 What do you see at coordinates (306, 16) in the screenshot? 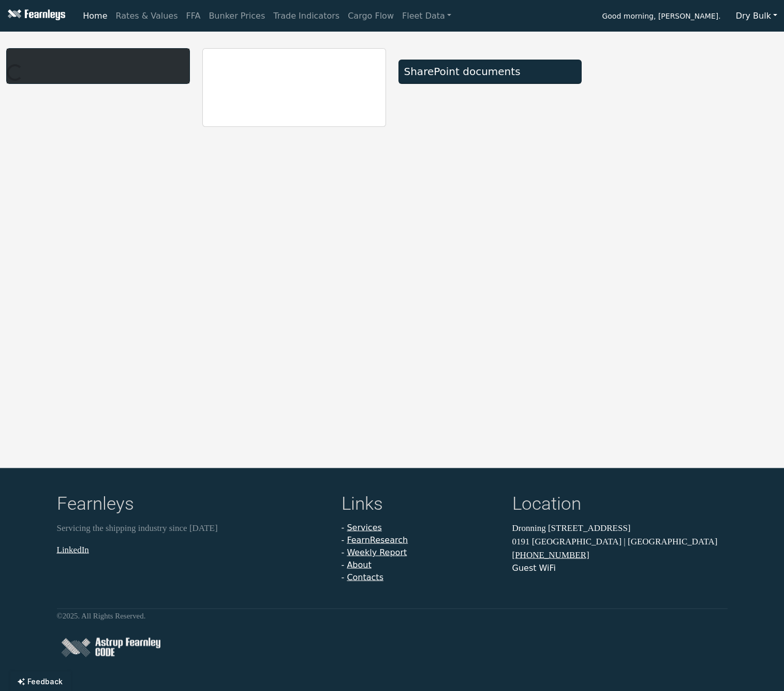
I see `a: Trade Indicators` at bounding box center [306, 16].